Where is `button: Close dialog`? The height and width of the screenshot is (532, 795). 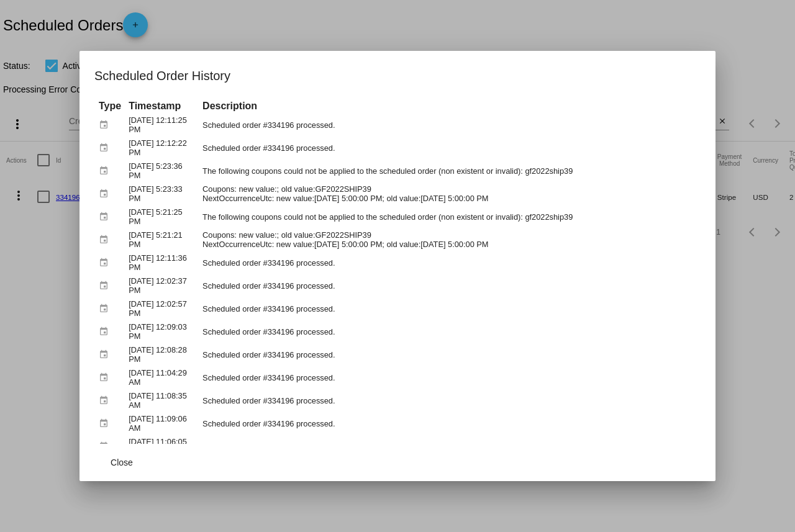 button: Close dialog is located at coordinates (122, 462).